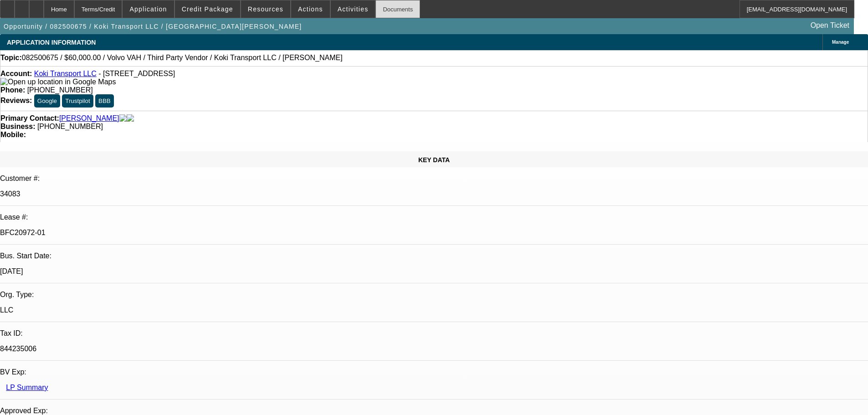 The width and height of the screenshot is (868, 415). What do you see at coordinates (130, 119) in the screenshot?
I see `img: linkedin-icon.png` at bounding box center [130, 119].